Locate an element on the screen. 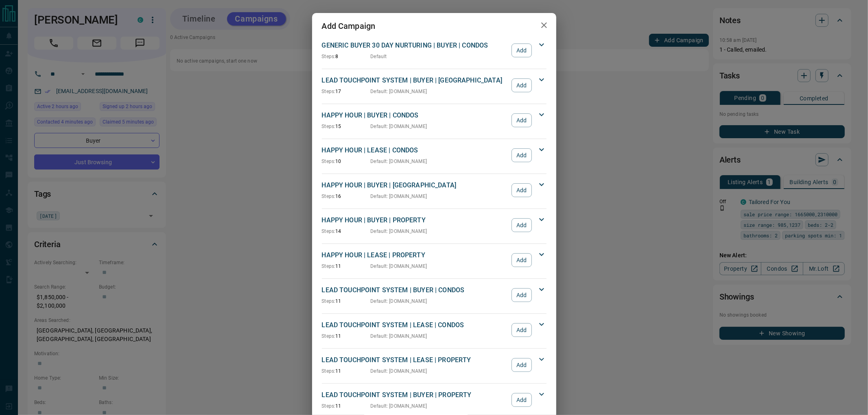 Image resolution: width=868 pixels, height=415 pixels. p: HAPPY HOUR | BUYER | CONDOS is located at coordinates (415, 116).